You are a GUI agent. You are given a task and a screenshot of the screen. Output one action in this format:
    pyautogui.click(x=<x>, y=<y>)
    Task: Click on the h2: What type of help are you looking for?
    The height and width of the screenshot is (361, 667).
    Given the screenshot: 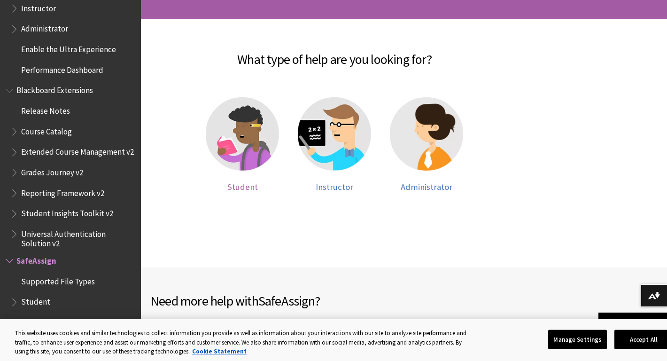 What is the action you would take?
    pyautogui.click(x=335, y=54)
    